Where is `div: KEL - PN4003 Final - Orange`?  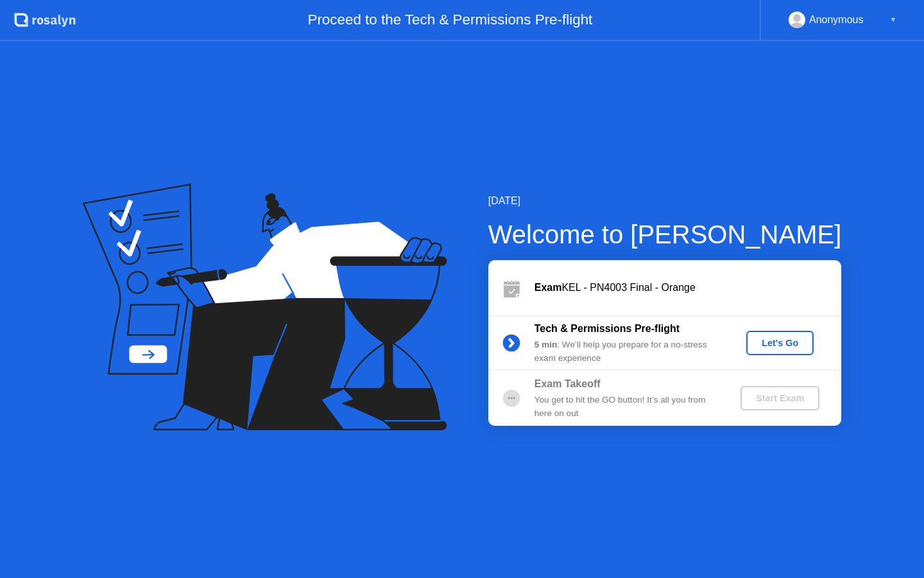 div: KEL - PN4003 Final - Orange is located at coordinates (688, 288).